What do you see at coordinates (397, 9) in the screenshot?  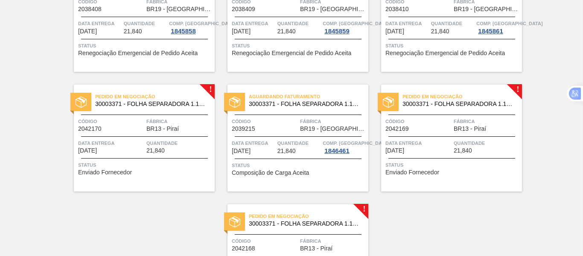 I see `span: 2038410` at bounding box center [397, 9].